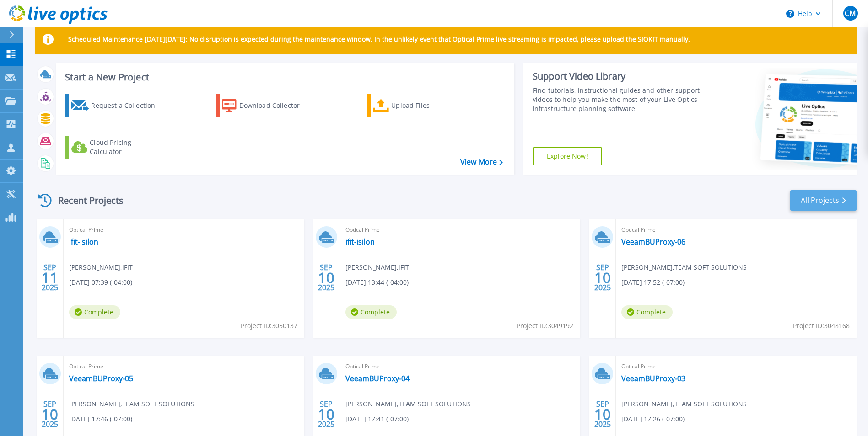 This screenshot has height=436, width=868. Describe the element at coordinates (102, 378) in the screenshot. I see `a: VeeamBUProxy-05` at that location.